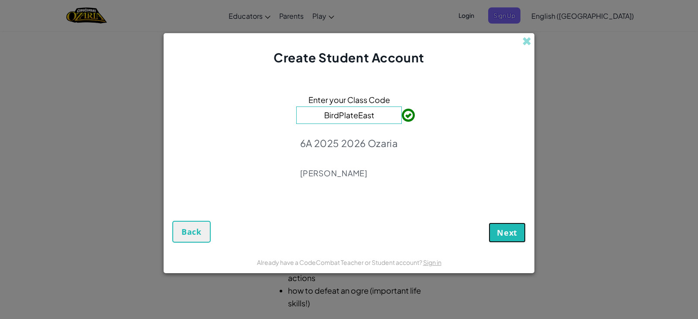 Image resolution: width=698 pixels, height=319 pixels. Describe the element at coordinates (349, 99) in the screenshot. I see `span: Enter your Class Code` at that location.